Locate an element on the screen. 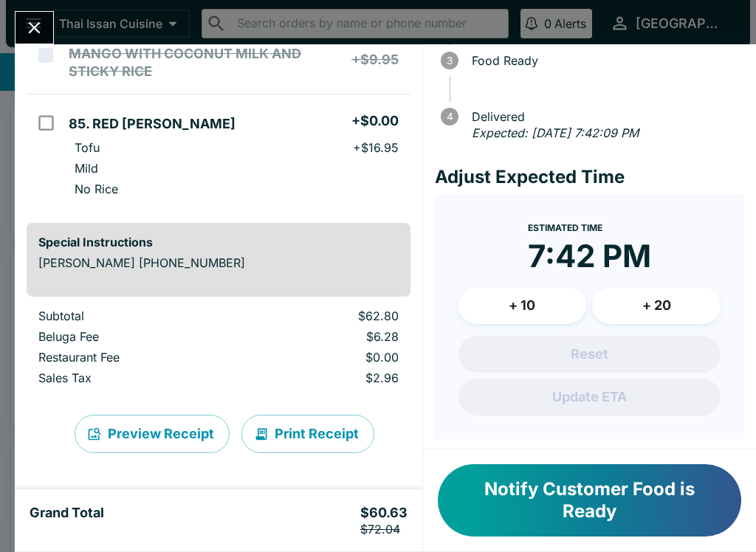 The height and width of the screenshot is (552, 756). p: Restaurant Fee is located at coordinates (133, 357).